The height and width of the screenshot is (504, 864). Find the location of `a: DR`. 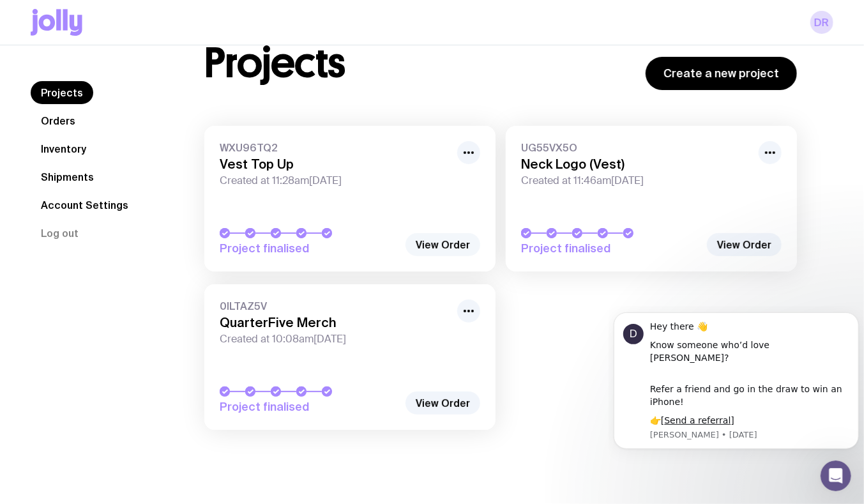

a: DR is located at coordinates (822, 22).